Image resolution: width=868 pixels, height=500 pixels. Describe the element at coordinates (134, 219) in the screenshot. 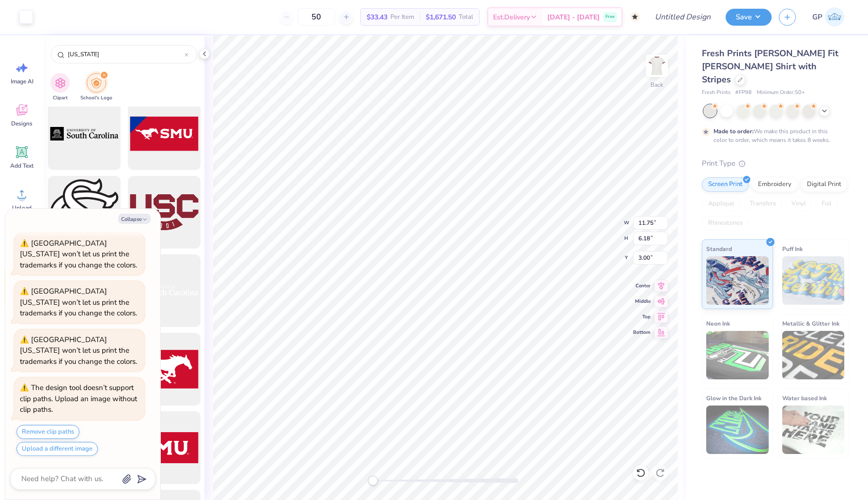

I see `button: Collapse` at that location.